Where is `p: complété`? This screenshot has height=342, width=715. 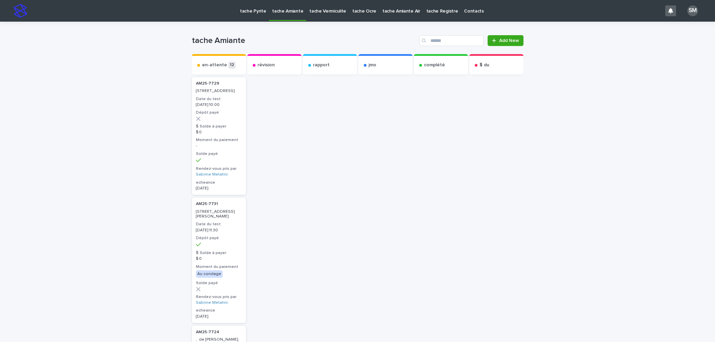 p: complété is located at coordinates (435, 65).